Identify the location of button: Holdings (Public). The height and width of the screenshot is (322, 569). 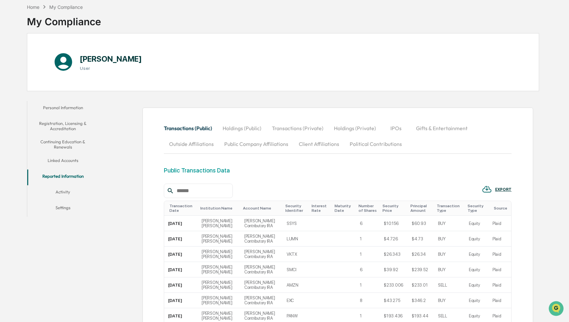
(242, 128).